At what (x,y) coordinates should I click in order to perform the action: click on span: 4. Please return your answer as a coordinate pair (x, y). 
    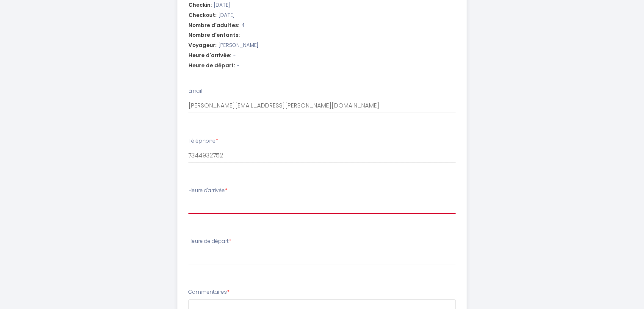
    Looking at the image, I should click on (243, 26).